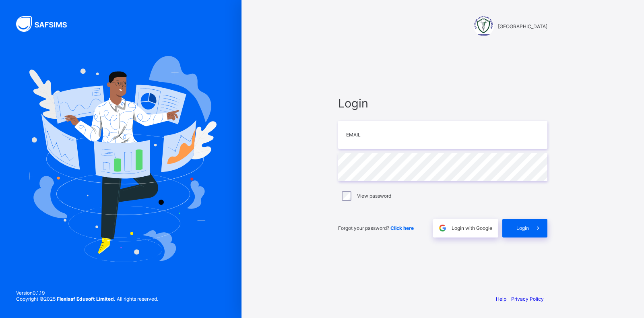 The image size is (644, 318). I want to click on img: google.396cfc9801f0270233282035f929180a.svg, so click(442, 228).